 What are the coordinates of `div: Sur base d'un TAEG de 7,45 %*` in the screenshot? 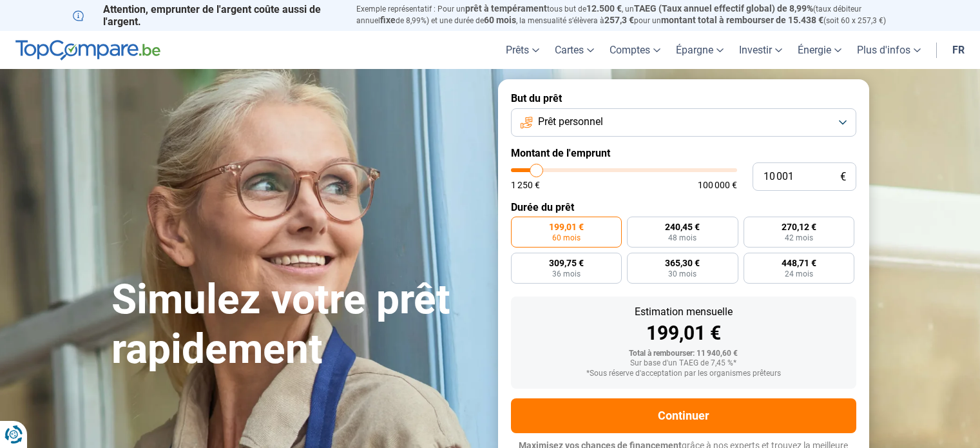 It's located at (683, 364).